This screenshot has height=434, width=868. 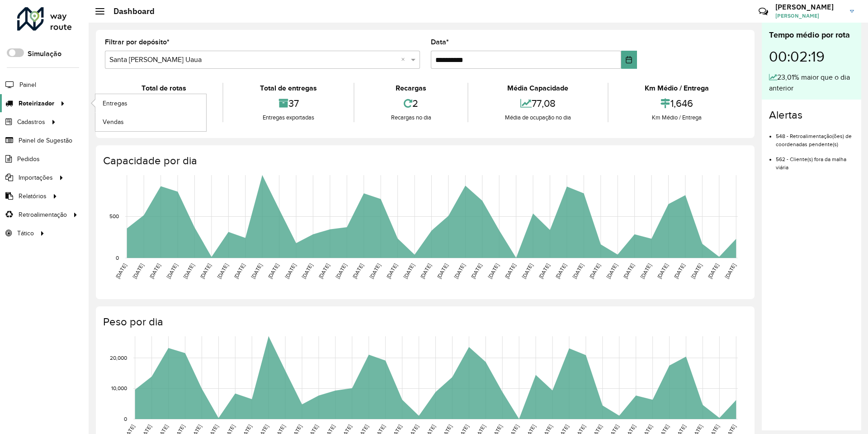 I want to click on text: 500, so click(x=114, y=216).